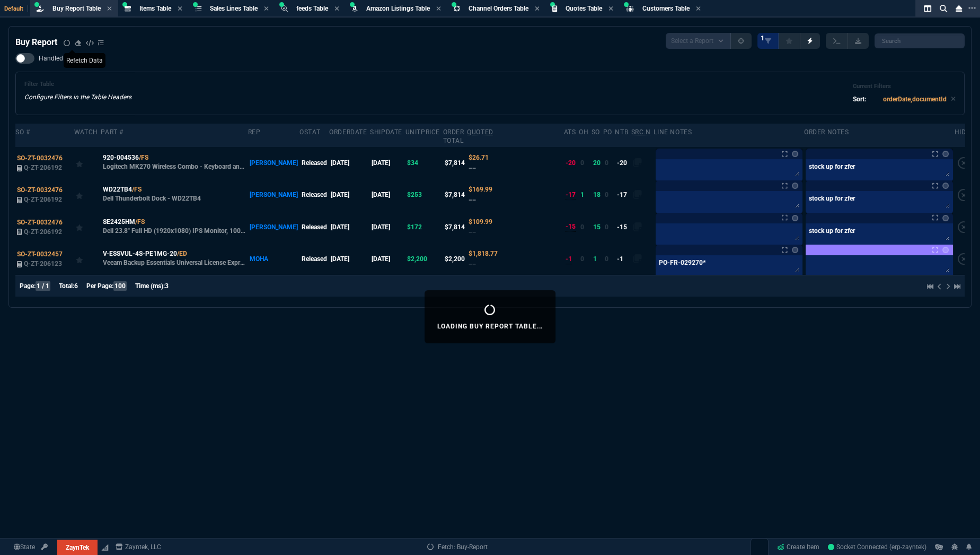 This screenshot has height=555, width=980. I want to click on a: API TOKEN, so click(45, 546).